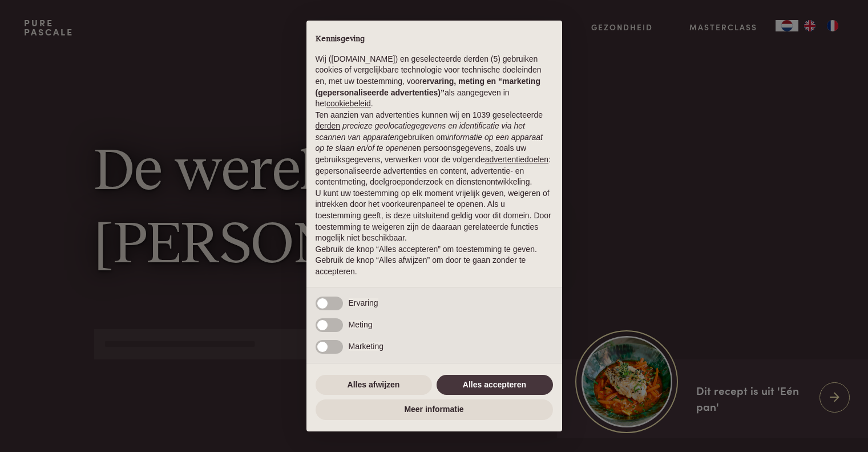 The image size is (868, 452). What do you see at coordinates (366, 346) in the screenshot?
I see `span: Marketing` at bounding box center [366, 346].